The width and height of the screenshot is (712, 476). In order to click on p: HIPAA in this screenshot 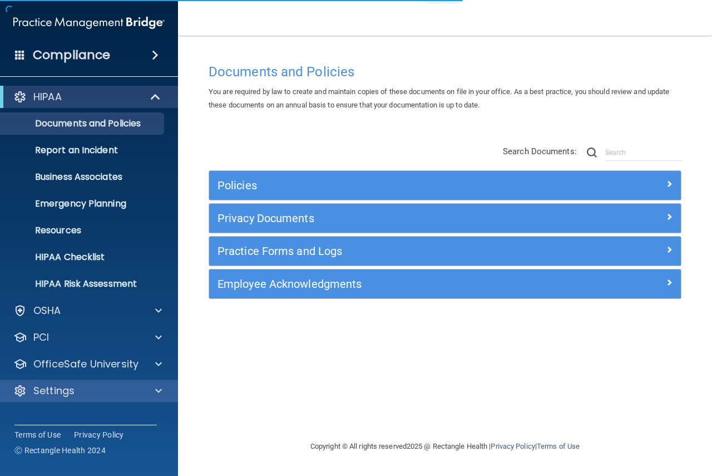, I will do `click(47, 97)`.